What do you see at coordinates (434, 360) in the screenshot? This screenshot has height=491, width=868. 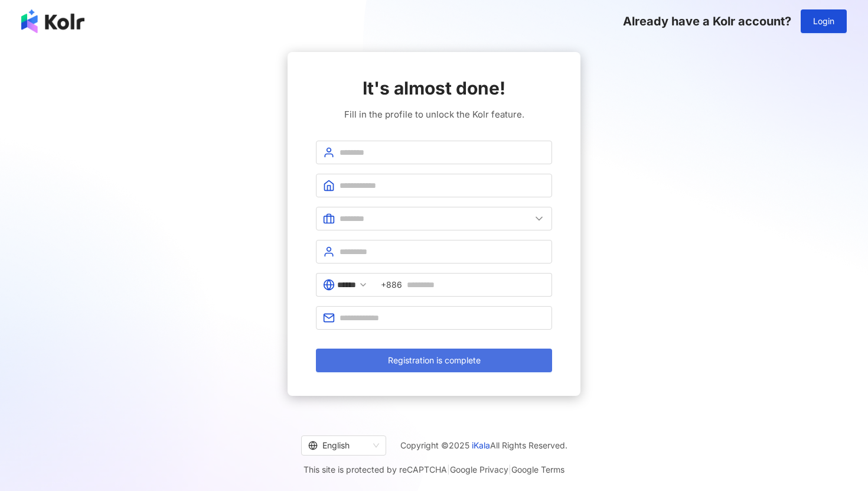 I see `span: Registration is complete` at bounding box center [434, 360].